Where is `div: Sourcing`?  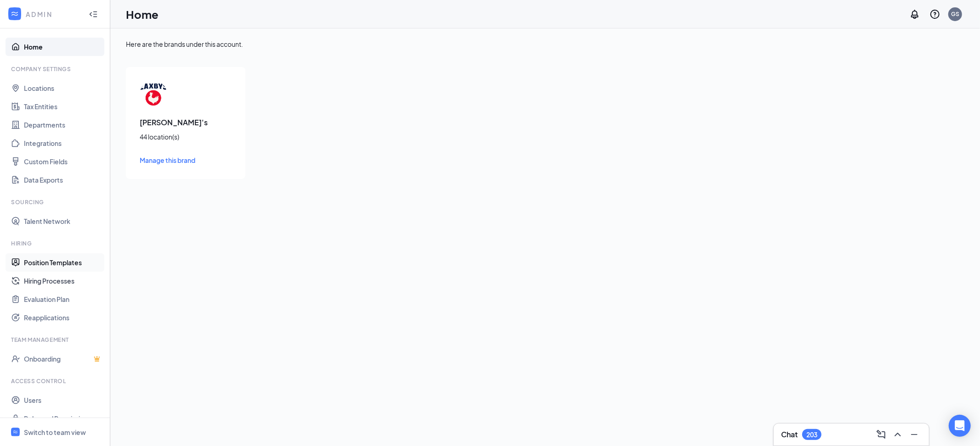
div: Sourcing is located at coordinates (56, 202).